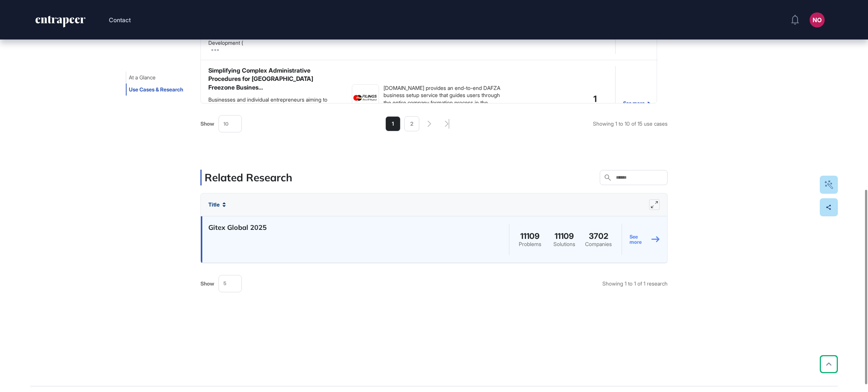  What do you see at coordinates (599, 237) in the screenshot?
I see `span: 3702` at bounding box center [599, 237].